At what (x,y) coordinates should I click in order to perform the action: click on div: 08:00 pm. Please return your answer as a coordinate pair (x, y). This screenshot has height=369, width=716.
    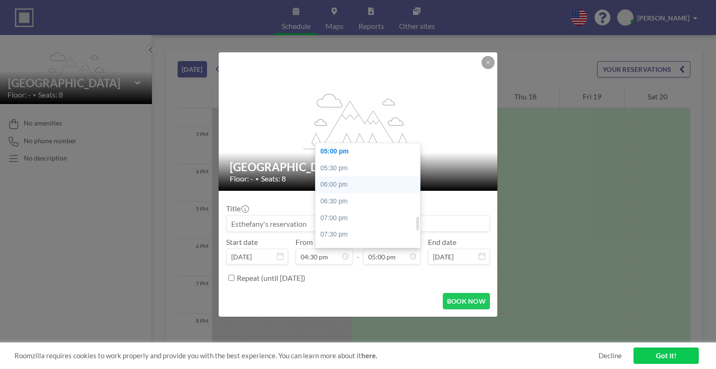
    Looking at the image, I should click on (370, 251).